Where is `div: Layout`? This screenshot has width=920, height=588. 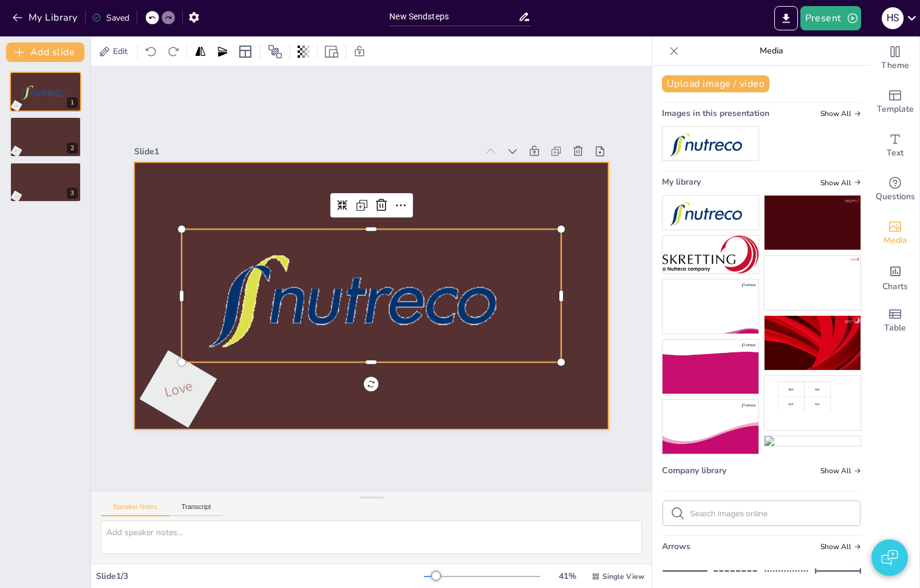 div: Layout is located at coordinates (245, 52).